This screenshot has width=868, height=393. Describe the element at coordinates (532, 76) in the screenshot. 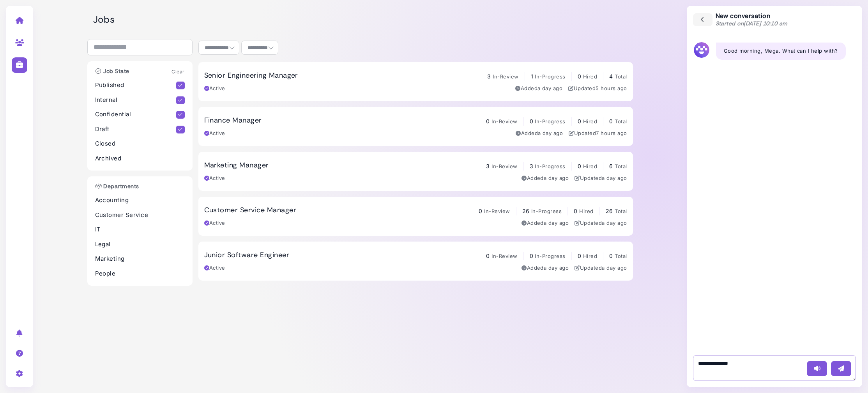

I see `span: 1` at that location.